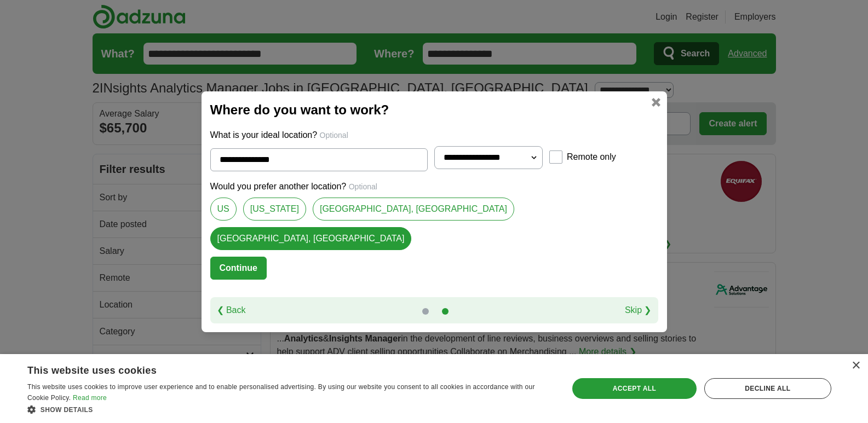  Describe the element at coordinates (90, 398) in the screenshot. I see `a: Read more, opens a new window` at that location.